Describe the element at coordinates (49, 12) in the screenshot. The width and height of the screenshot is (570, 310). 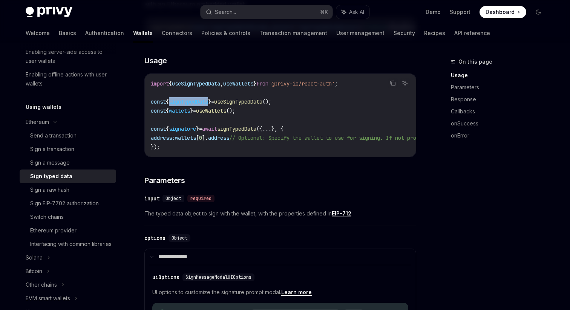
I see `img: dark logo` at that location.